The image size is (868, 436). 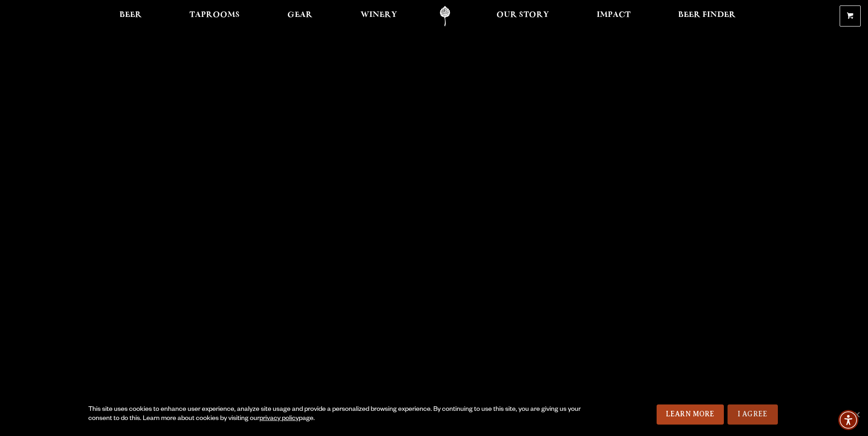 I want to click on div: Accessibility Menu, so click(x=848, y=421).